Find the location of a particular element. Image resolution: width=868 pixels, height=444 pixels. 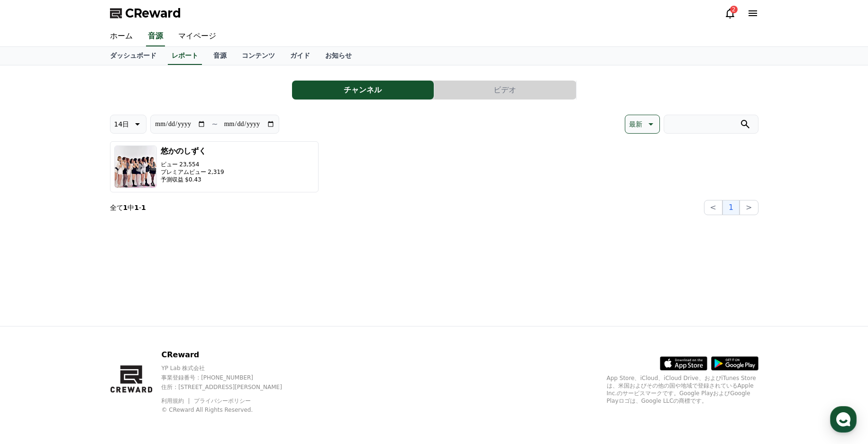

p: ビュー 23,554 is located at coordinates (193, 165).